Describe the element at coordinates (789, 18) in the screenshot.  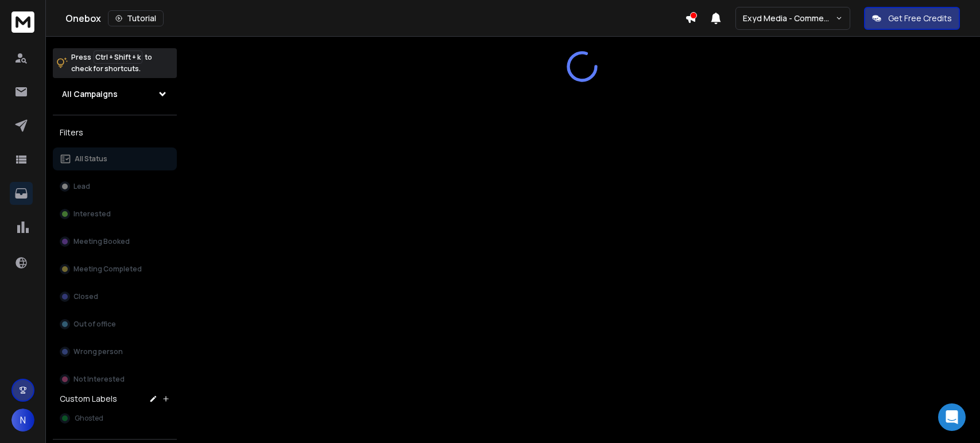
I see `p: Exyd Media - Commercial Cleaning` at that location.